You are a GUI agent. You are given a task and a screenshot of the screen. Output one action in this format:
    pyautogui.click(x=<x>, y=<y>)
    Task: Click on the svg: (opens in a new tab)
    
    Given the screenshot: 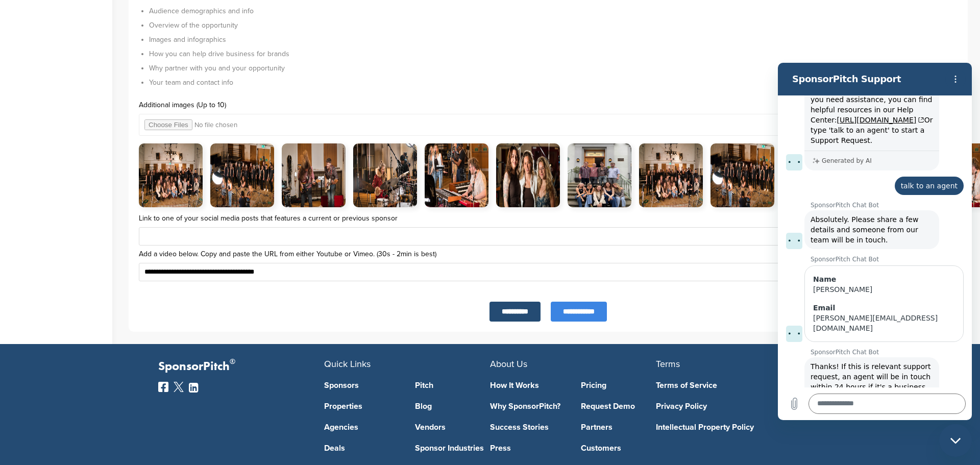 What is the action you would take?
    pyautogui.click(x=142, y=58)
    